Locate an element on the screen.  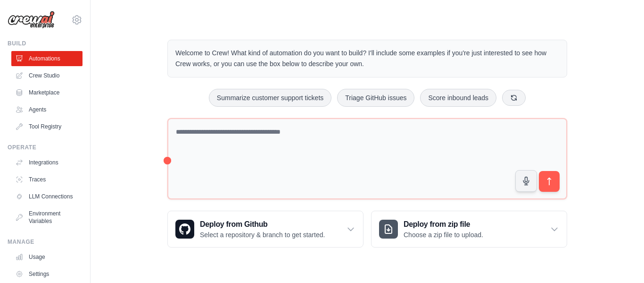
button: Summarize customer support tickets is located at coordinates (270, 98).